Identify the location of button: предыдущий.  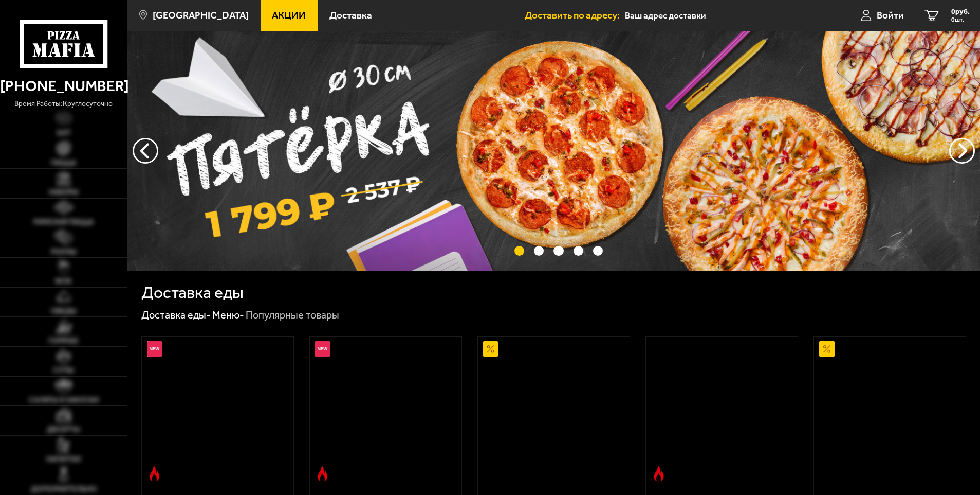
(962, 150).